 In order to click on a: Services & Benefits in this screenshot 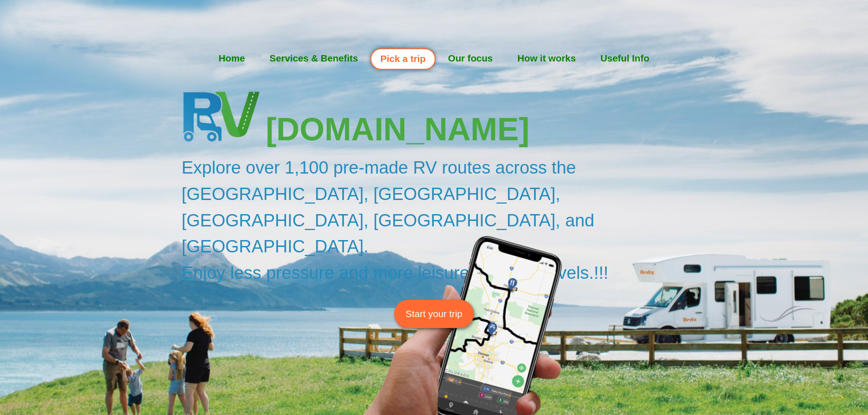, I will do `click(314, 59)`.